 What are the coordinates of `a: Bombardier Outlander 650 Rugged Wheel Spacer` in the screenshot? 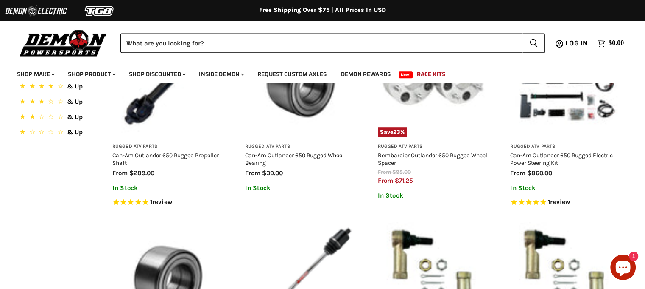 It's located at (433, 159).